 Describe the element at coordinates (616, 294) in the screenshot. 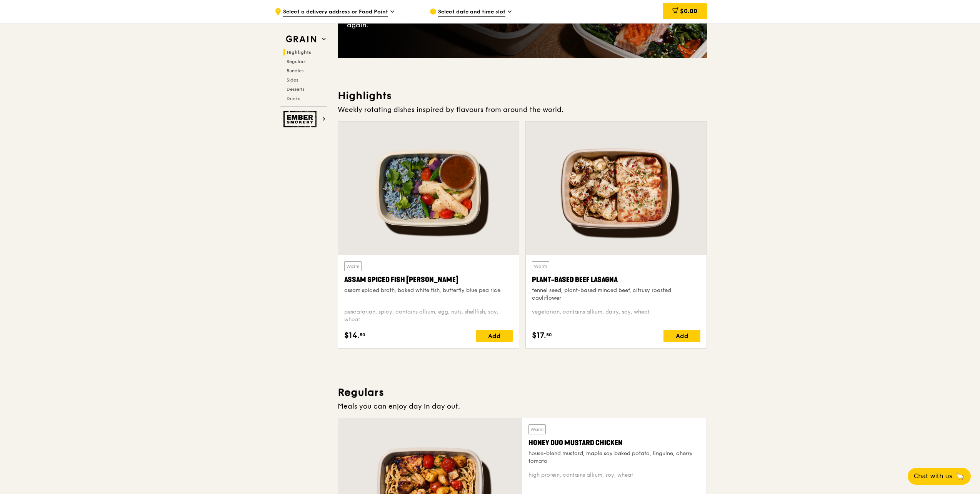

I see `div: fennel seed, plant-based minced beef, citrusy roasted cauliflower` at that location.